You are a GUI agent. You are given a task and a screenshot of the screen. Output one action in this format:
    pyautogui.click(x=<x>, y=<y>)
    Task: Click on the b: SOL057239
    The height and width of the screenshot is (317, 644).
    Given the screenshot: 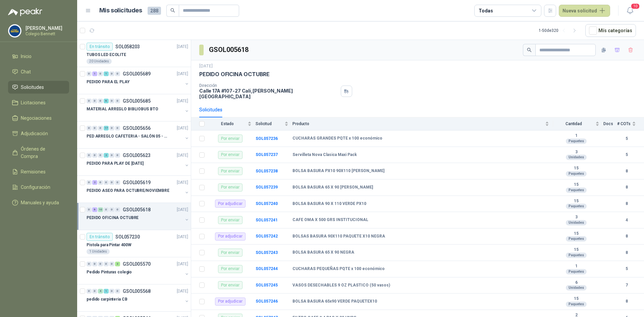 What is the action you would take?
    pyautogui.click(x=267, y=187)
    